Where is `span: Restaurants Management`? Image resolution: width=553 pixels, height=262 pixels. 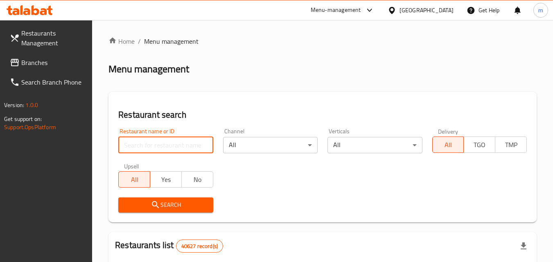
span: Restaurants Management is located at coordinates (54, 38).